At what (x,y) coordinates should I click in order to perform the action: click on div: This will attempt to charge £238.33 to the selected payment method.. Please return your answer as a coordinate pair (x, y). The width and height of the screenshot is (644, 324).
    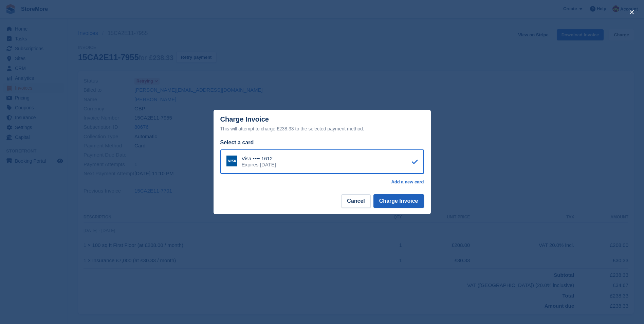
    Looking at the image, I should click on (322, 129).